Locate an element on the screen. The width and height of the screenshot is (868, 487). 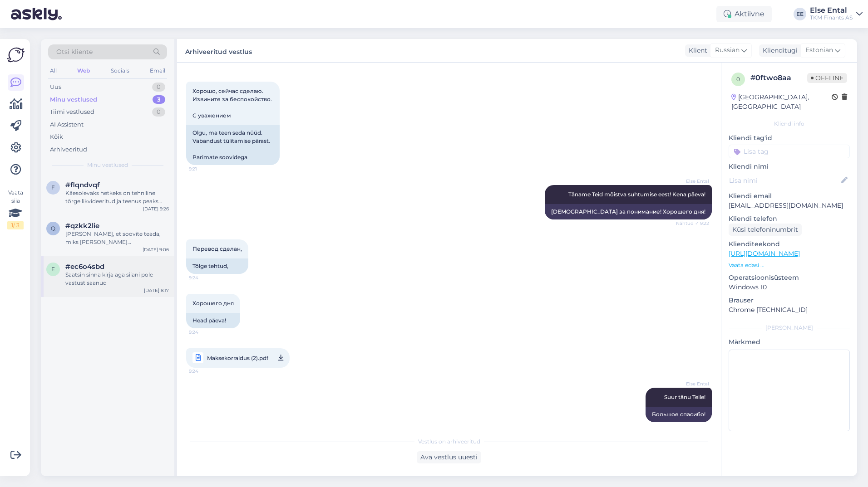
p: Kliendi email is located at coordinates (789, 196).